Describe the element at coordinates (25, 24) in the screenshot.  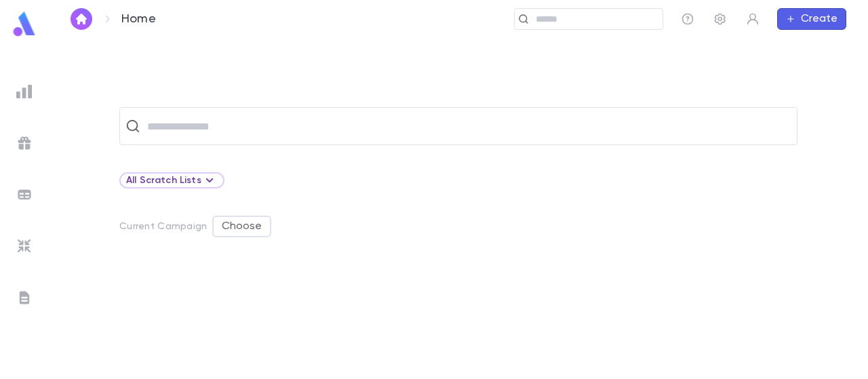
I see `img: logo` at that location.